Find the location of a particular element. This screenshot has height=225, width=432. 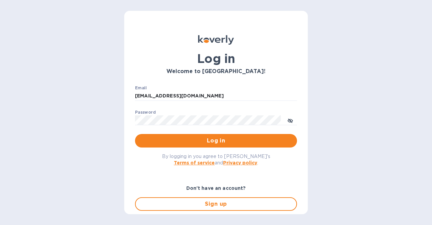

label: Email is located at coordinates (141, 88).